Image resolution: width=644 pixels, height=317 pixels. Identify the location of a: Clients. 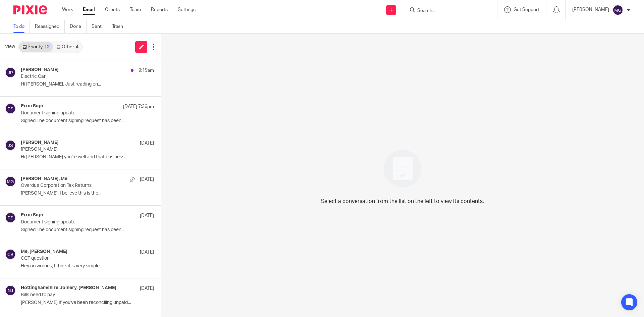
(113, 10).